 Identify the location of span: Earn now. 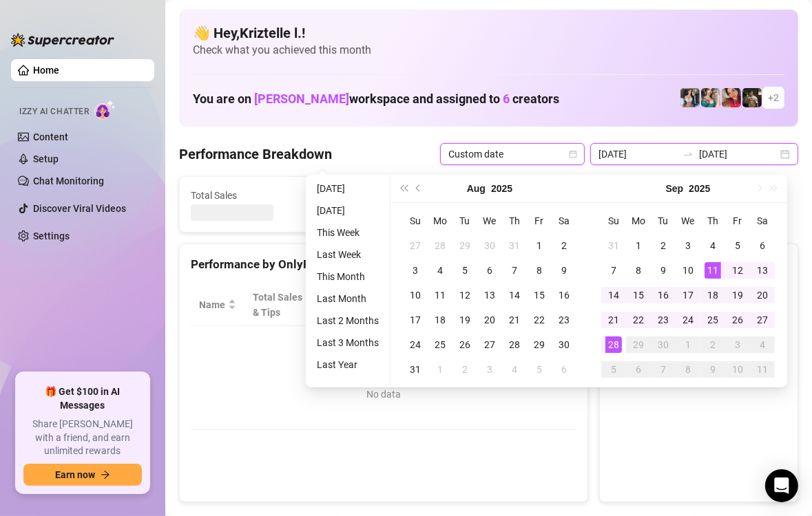
(75, 475).